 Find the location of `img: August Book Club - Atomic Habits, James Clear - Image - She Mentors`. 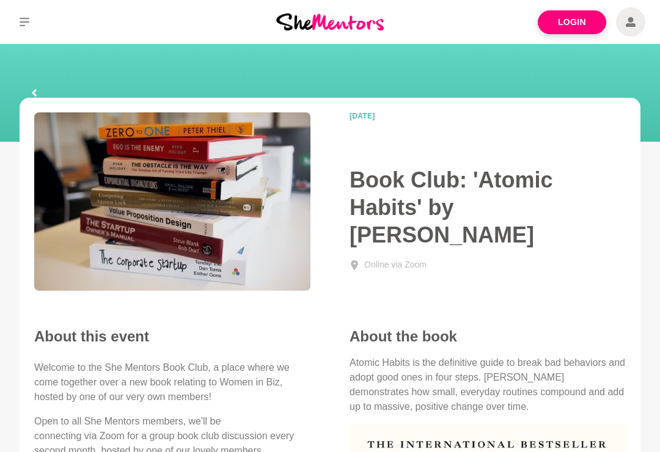

img: August Book Club - Atomic Habits, James Clear - Image - She Mentors is located at coordinates (172, 202).